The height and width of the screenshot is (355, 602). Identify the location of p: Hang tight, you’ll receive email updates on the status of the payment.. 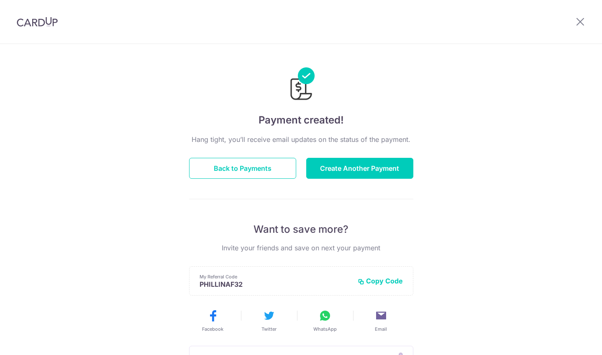
(301, 139).